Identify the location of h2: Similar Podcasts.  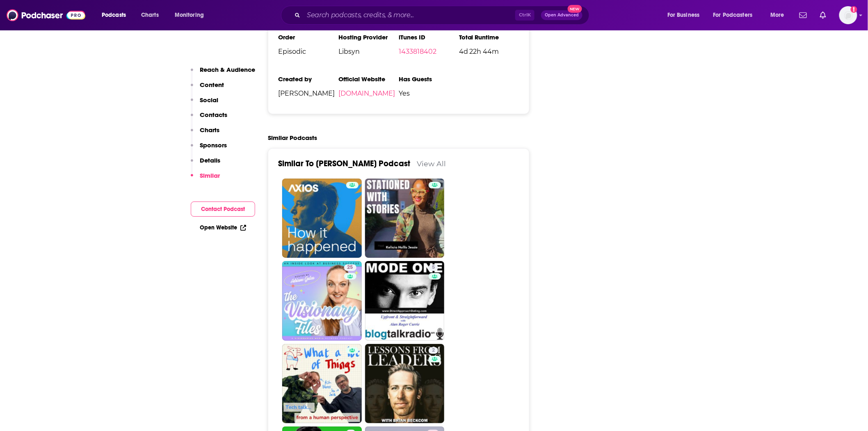
(292, 137).